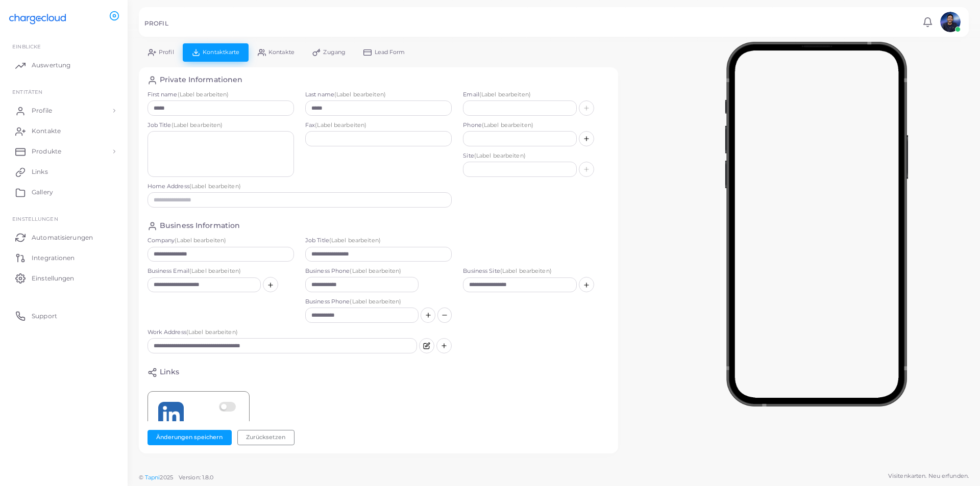  I want to click on a: Support, so click(64, 316).